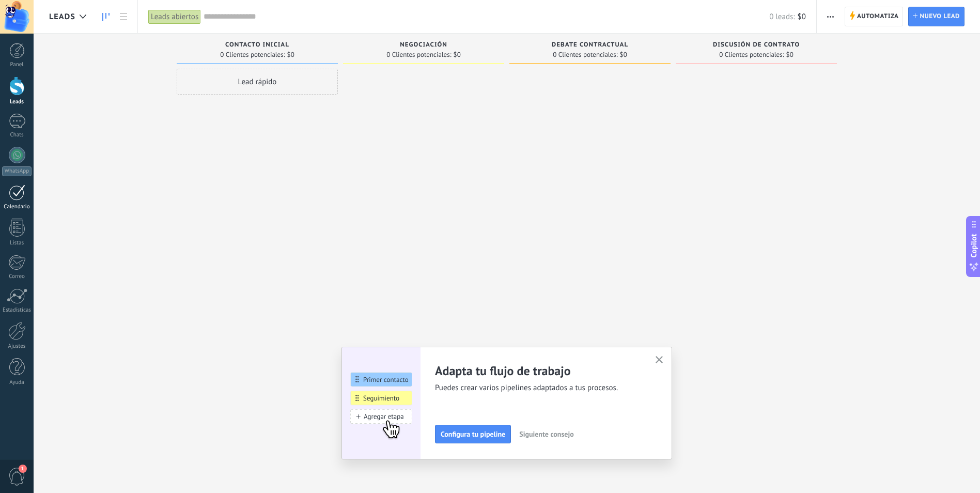 The width and height of the screenshot is (980, 493). I want to click on a: Nuevo lead, so click(936, 16).